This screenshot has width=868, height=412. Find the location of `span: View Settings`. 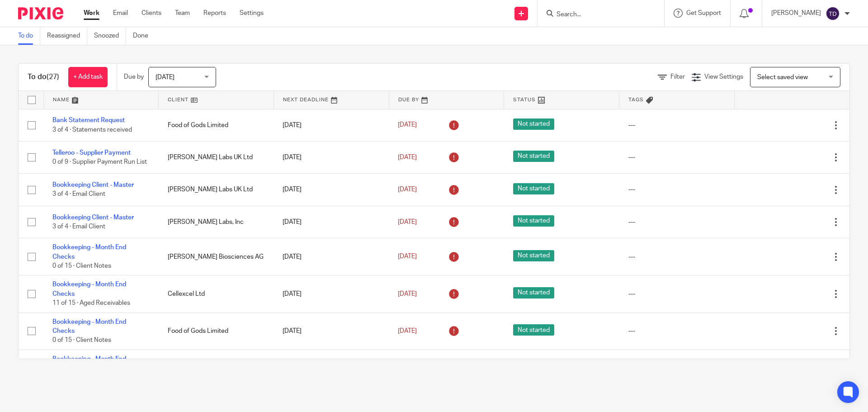

span: View Settings is located at coordinates (724, 77).